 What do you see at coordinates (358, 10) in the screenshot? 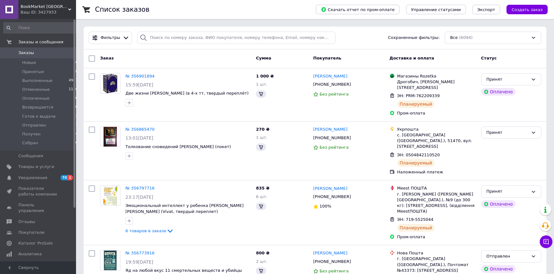
I see `button: Скачать отчет по пром-оплате` at bounding box center [358, 10].